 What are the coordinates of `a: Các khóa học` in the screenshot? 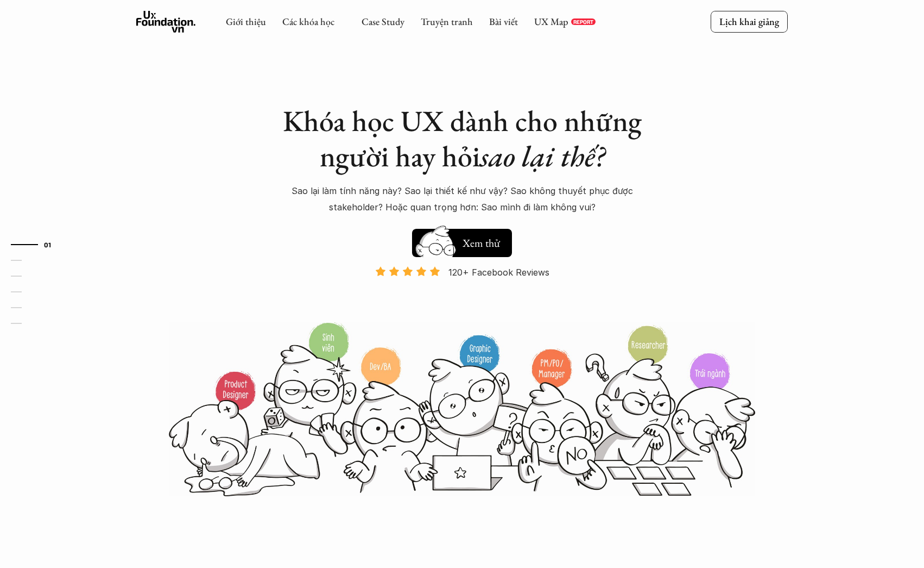 It's located at (308, 21).